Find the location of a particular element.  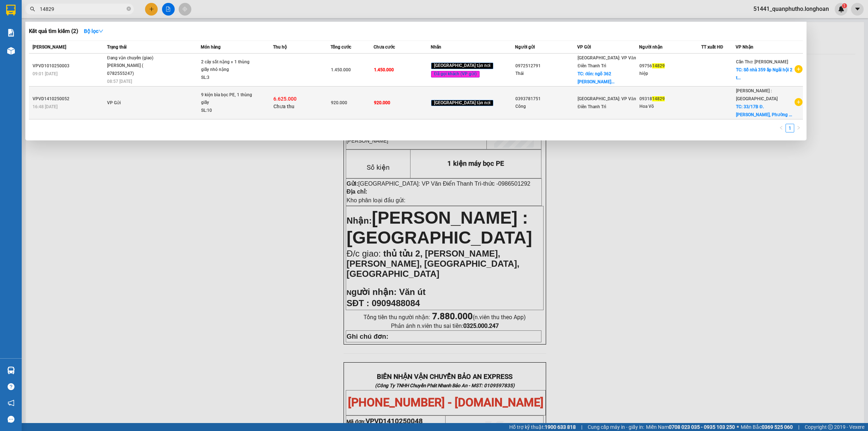

button: right is located at coordinates (799, 128).